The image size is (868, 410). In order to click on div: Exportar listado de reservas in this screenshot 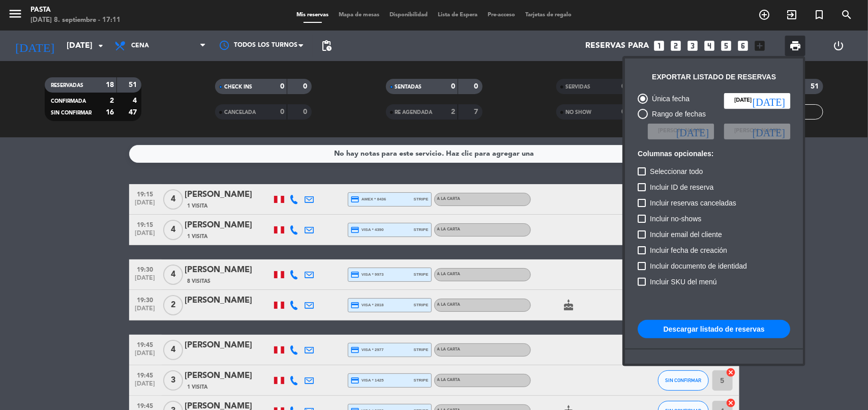, I will do `click(714, 77)`.